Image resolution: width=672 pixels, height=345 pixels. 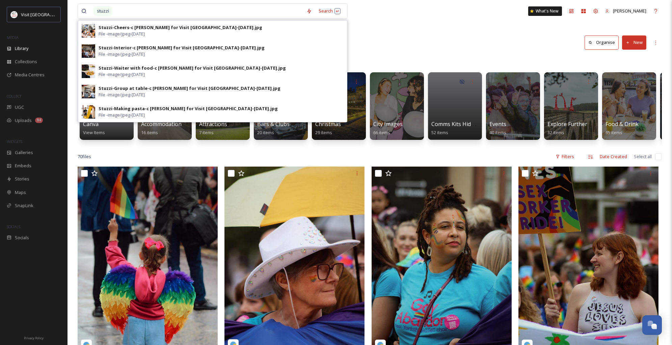 What do you see at coordinates (88, 51) in the screenshot?
I see `img: 27be2051-7fc5-4c3e-a1d6-456c339cb806.jpg` at bounding box center [88, 51].